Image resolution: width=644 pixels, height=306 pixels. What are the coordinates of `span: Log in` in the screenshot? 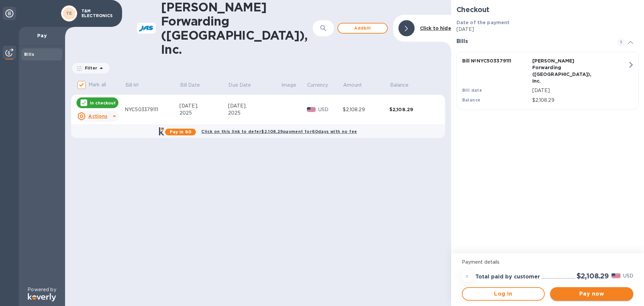 It's located at (503, 294).